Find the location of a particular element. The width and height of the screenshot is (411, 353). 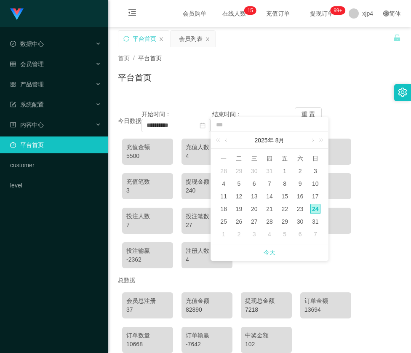

td: 2025年8月13日 is located at coordinates (254, 196).